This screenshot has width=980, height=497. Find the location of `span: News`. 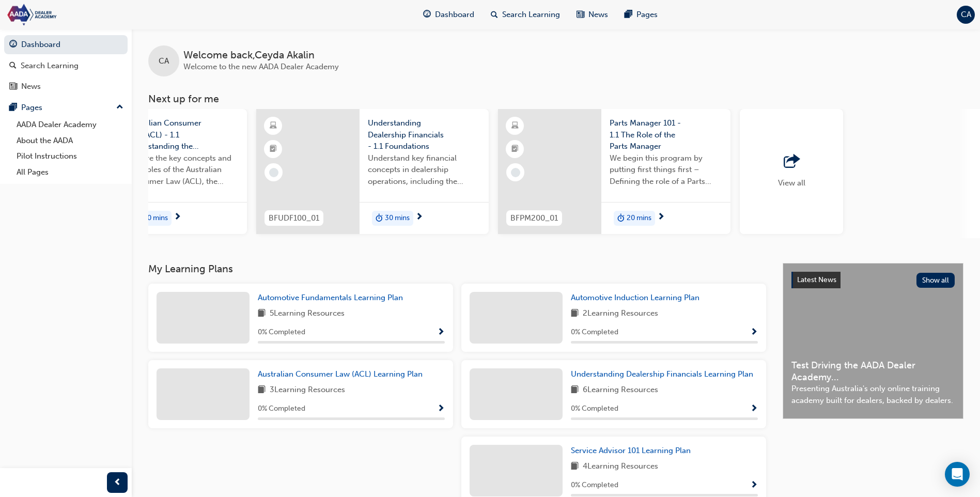

span: News is located at coordinates (598, 15).